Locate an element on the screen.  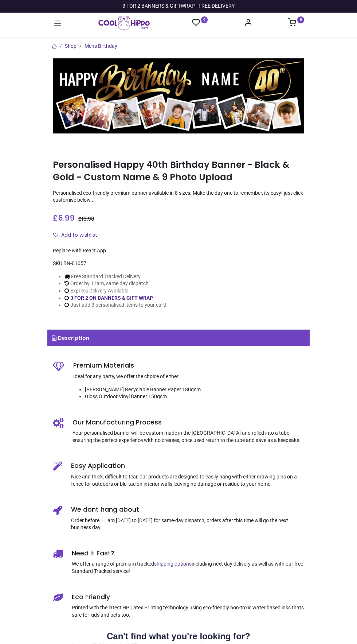
li: Gloss Outdoor Vinyl Banner 150gsm is located at coordinates (195, 397).